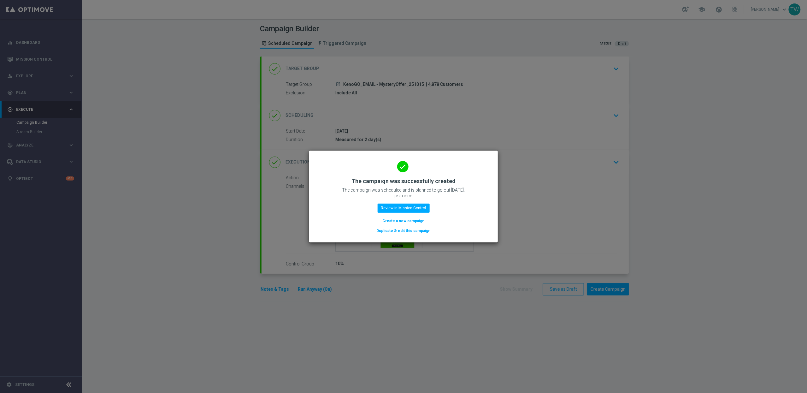  What do you see at coordinates (403, 167) in the screenshot?
I see `i: done` at bounding box center [403, 167].